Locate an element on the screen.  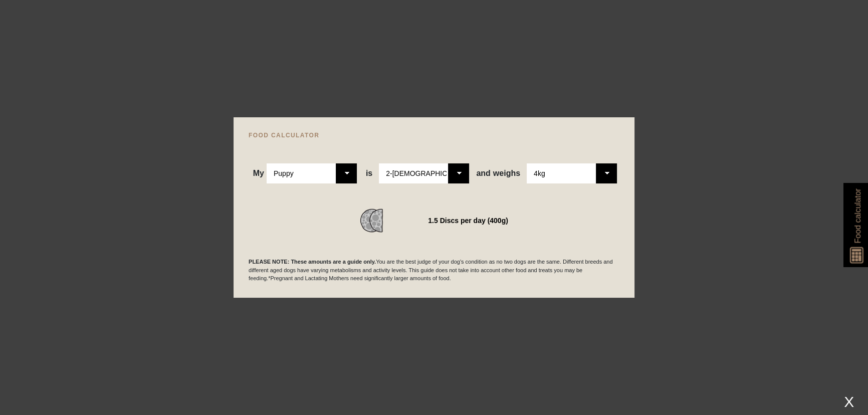
span: is is located at coordinates (369, 174).